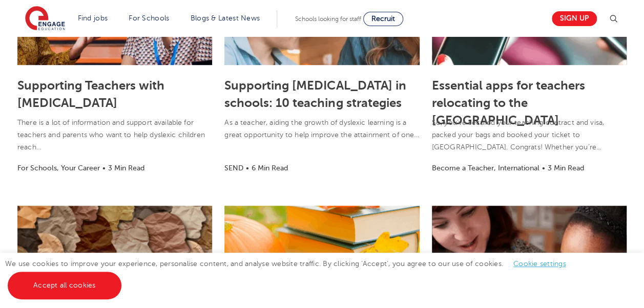 The height and width of the screenshot is (308, 644). I want to click on p: There is a lot of information and support available for teachers and parents who want to help dys..., so click(115, 135).